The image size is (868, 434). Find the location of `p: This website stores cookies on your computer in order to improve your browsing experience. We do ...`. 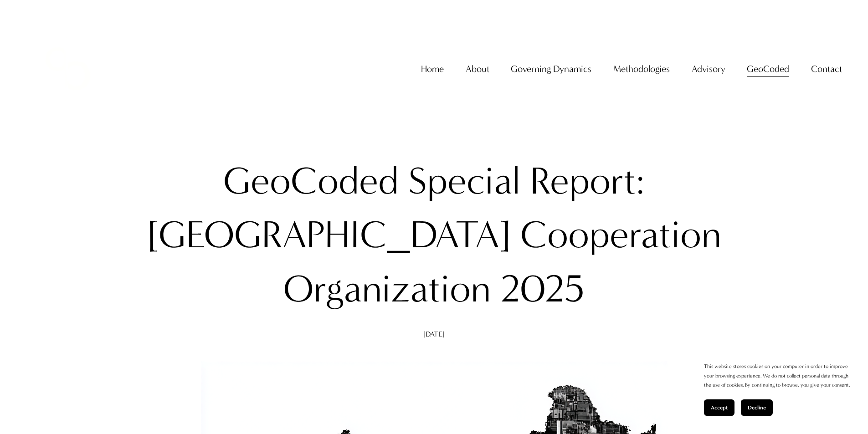

p: This website stores cookies on your computer in order to improve your browsing experience. We do ... is located at coordinates (777, 376).